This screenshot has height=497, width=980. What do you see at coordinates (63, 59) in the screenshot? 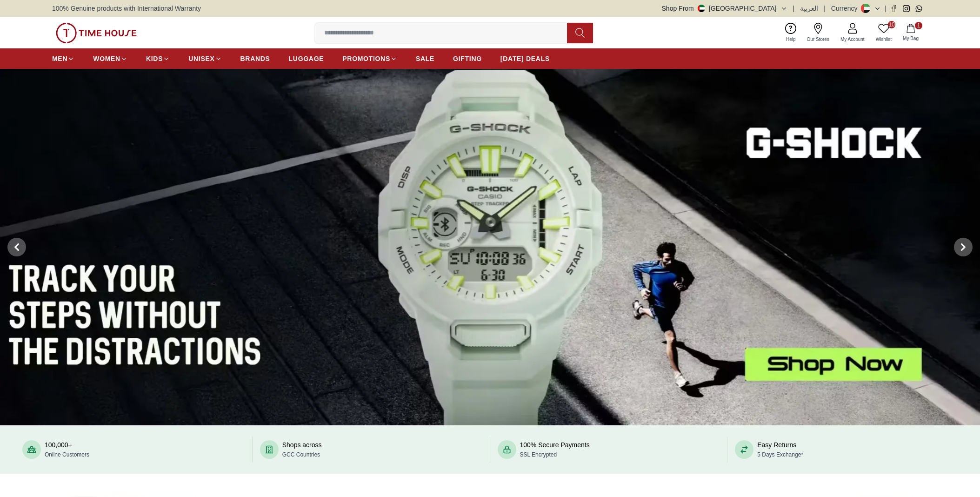
I see `a: MEN` at bounding box center [63, 59].